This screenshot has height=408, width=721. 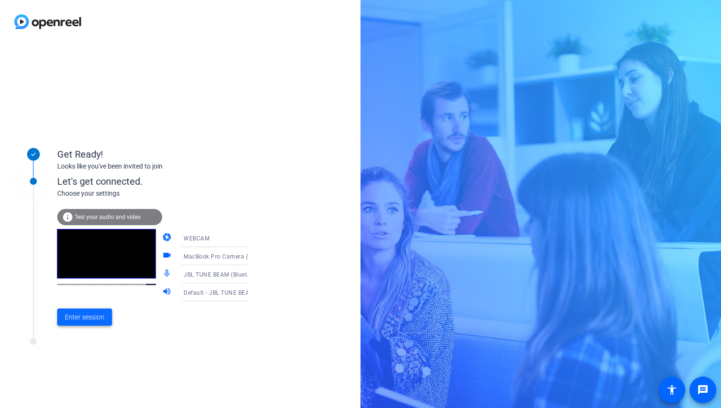 What do you see at coordinates (671, 390) in the screenshot?
I see `mat-icon: accessibility` at bounding box center [671, 390].